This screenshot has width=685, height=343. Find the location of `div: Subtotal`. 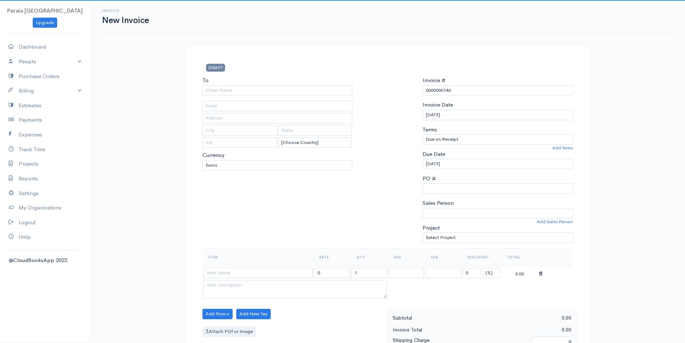

div: Subtotal is located at coordinates (436, 318).